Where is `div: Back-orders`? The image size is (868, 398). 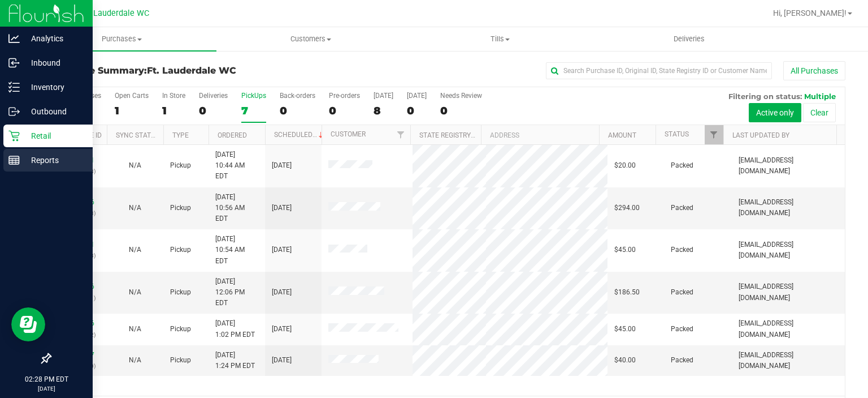
div: Back-orders is located at coordinates (298, 96).